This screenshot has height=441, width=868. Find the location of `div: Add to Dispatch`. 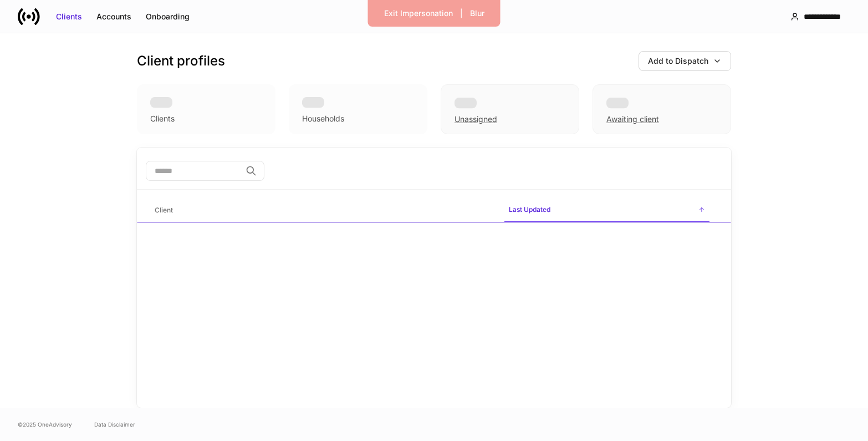

div: Add to Dispatch is located at coordinates (678, 61).